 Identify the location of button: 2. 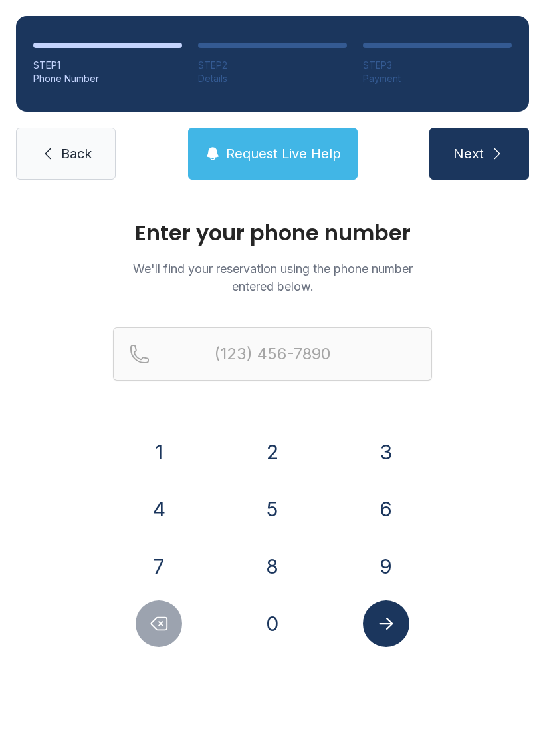
(272, 452).